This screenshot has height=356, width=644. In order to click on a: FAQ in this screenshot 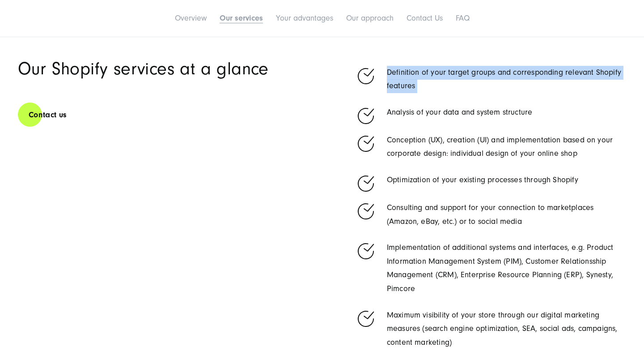, I will do `click(463, 18)`.